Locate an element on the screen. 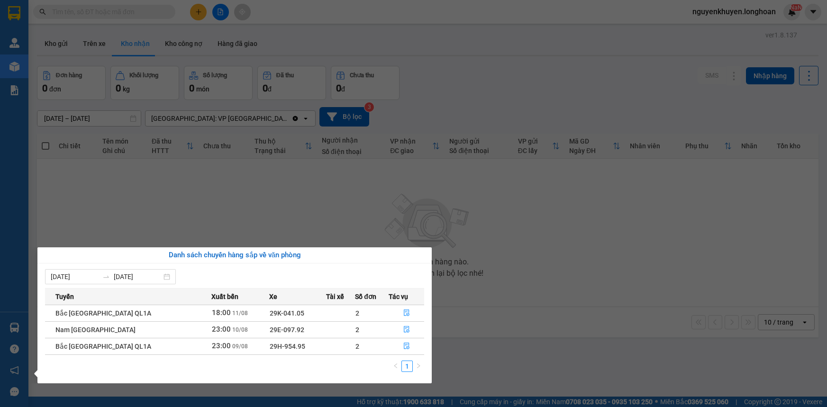  span: right is located at coordinates (418, 366).